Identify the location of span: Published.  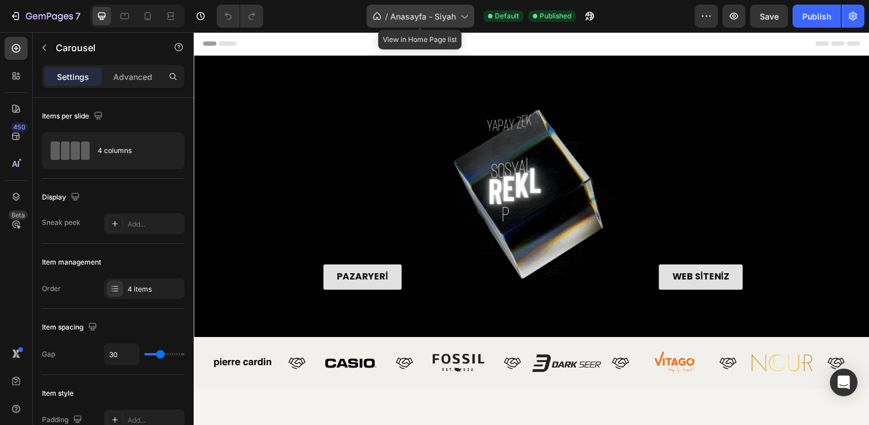
(555, 16).